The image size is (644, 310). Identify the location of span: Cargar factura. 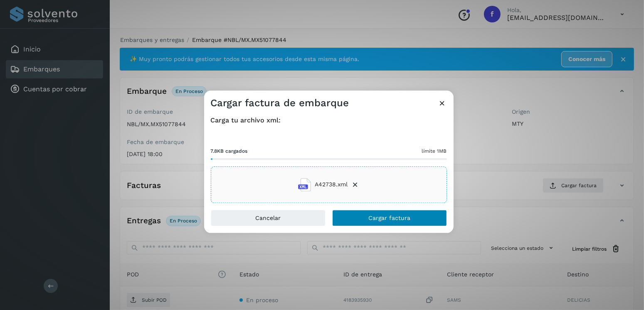
(389, 218).